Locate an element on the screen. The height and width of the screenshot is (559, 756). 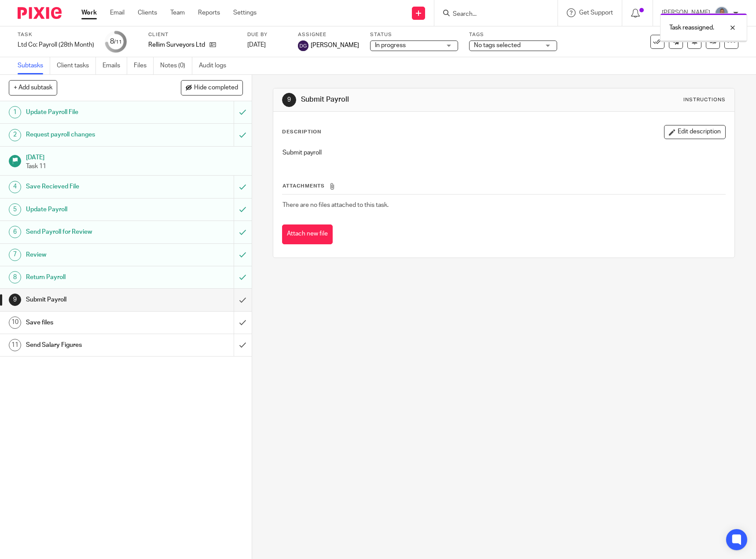
div: Ltd Co: Payroll (28th Month) is located at coordinates (56, 45).